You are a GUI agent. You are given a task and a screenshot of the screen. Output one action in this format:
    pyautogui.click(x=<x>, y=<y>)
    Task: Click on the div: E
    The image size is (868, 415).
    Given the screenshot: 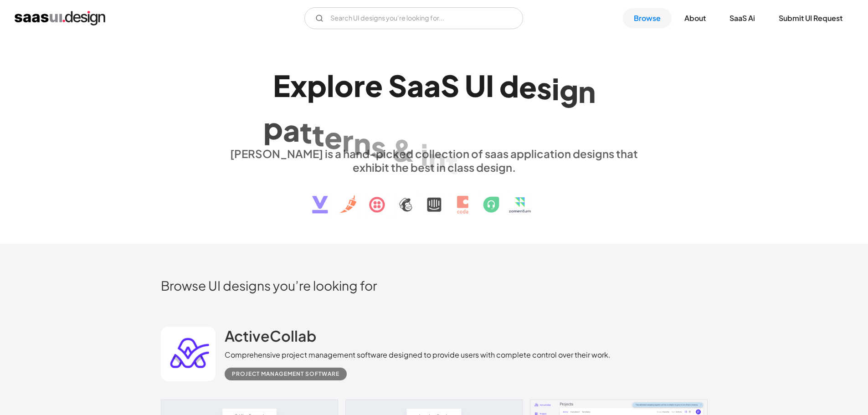 What is the action you would take?
    pyautogui.click(x=282, y=85)
    